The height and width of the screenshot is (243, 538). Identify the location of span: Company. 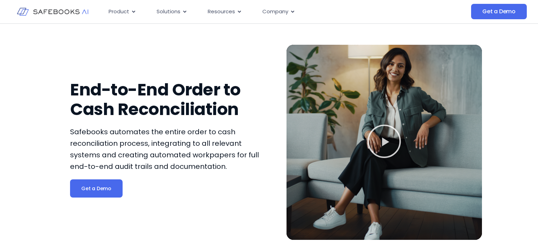
(275, 12).